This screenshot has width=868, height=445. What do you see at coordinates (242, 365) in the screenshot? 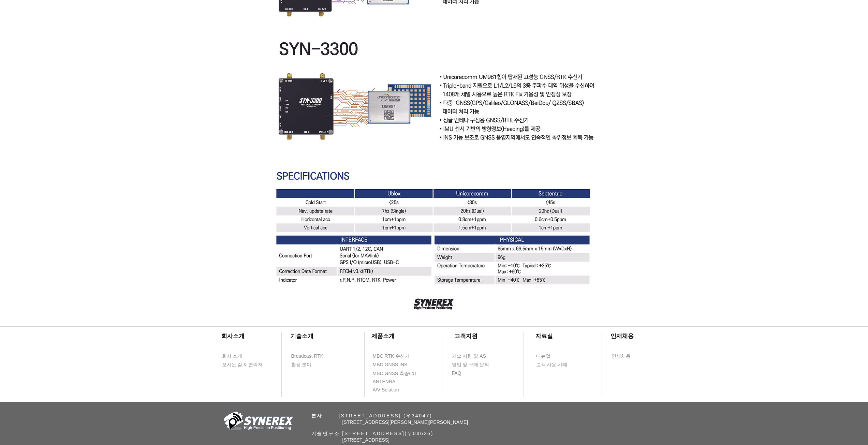
I see `span: 오시는 길 & 연락처` at bounding box center [242, 365].